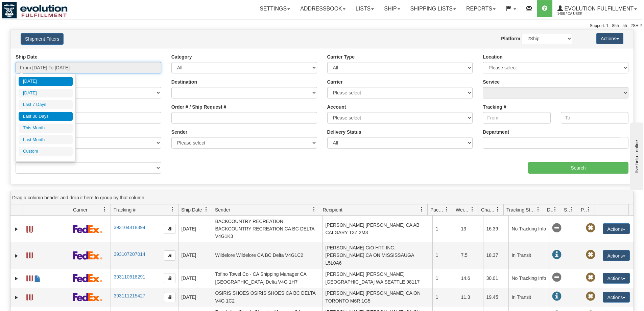  What do you see at coordinates (578, 168) in the screenshot?
I see `input: Search` at bounding box center [578, 168].